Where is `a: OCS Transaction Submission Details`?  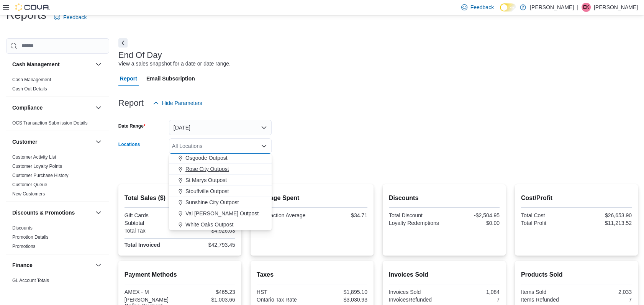
a: OCS Transaction Submission Details is located at coordinates (50, 123).